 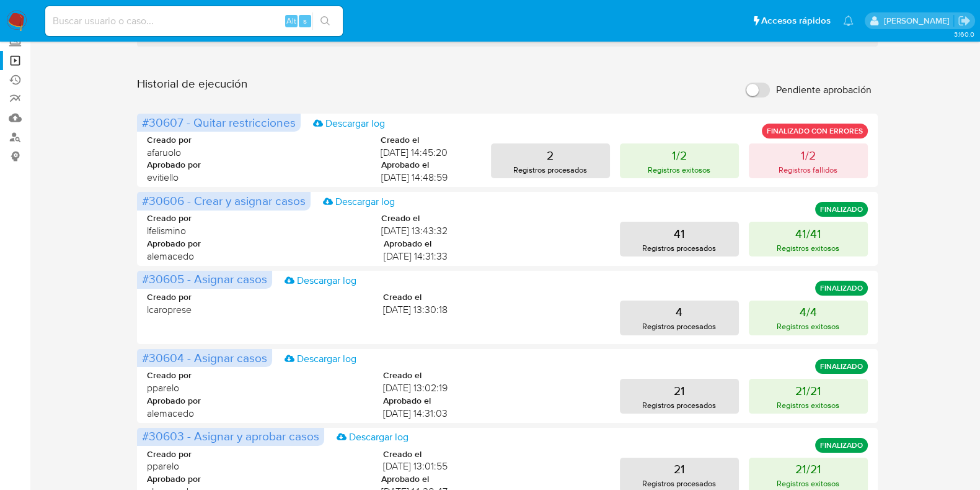 I want to click on span: s, so click(x=305, y=20).